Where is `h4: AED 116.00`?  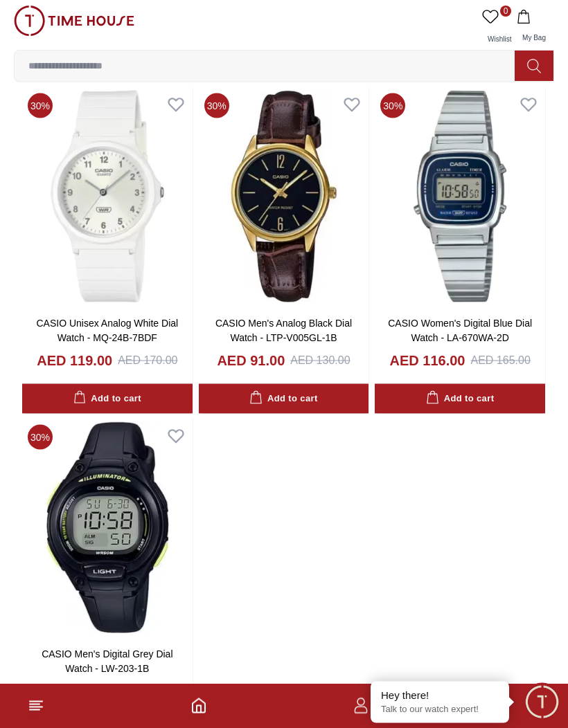 h4: AED 116.00 is located at coordinates (428, 360).